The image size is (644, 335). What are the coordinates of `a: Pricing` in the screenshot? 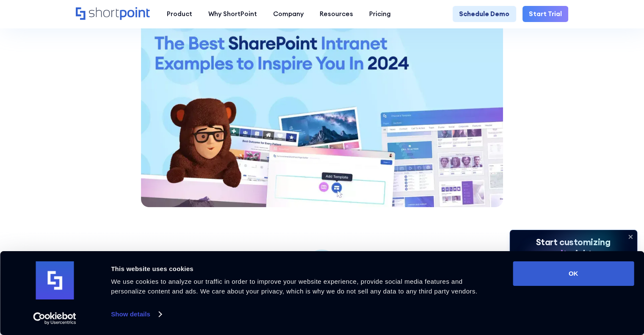 It's located at (380, 14).